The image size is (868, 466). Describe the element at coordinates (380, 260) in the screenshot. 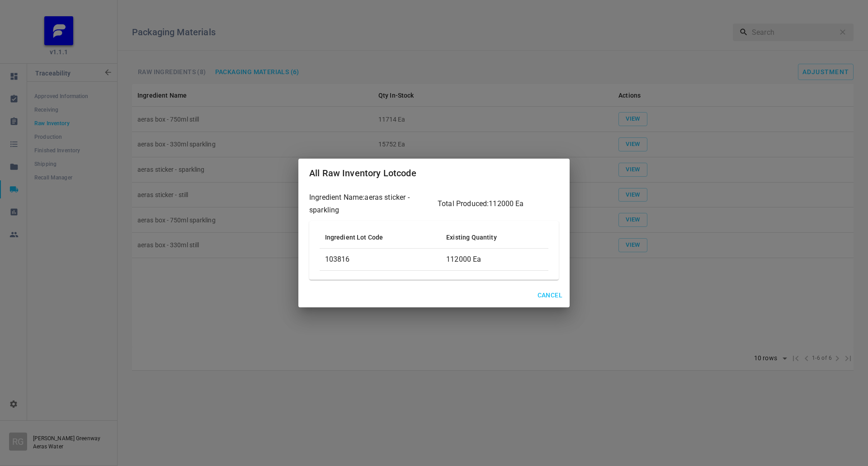

I see `p: 103816` at that location.